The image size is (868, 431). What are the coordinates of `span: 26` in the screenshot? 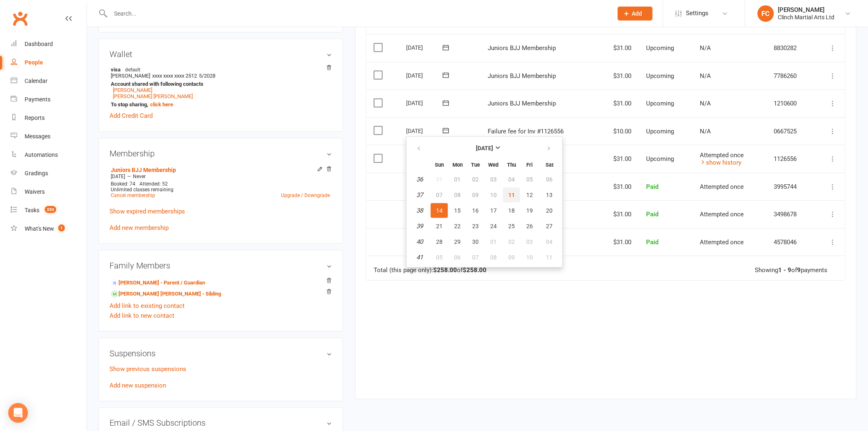 It's located at (530, 226).